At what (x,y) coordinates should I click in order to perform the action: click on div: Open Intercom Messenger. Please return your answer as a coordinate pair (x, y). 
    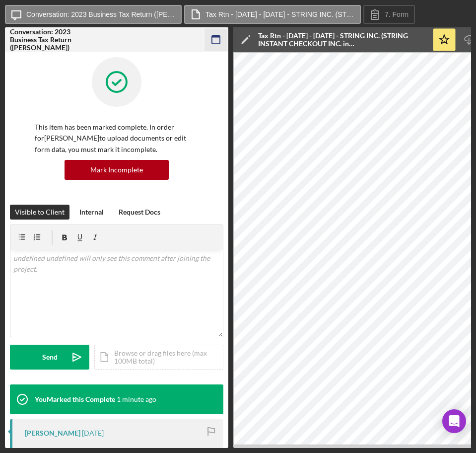
    Looking at the image, I should click on (454, 421).